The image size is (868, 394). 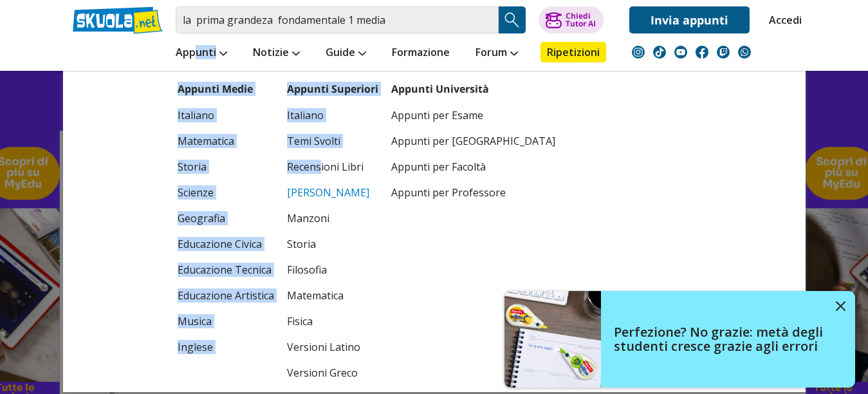 What do you see at coordinates (215, 89) in the screenshot?
I see `a: Appunti Medie` at bounding box center [215, 89].